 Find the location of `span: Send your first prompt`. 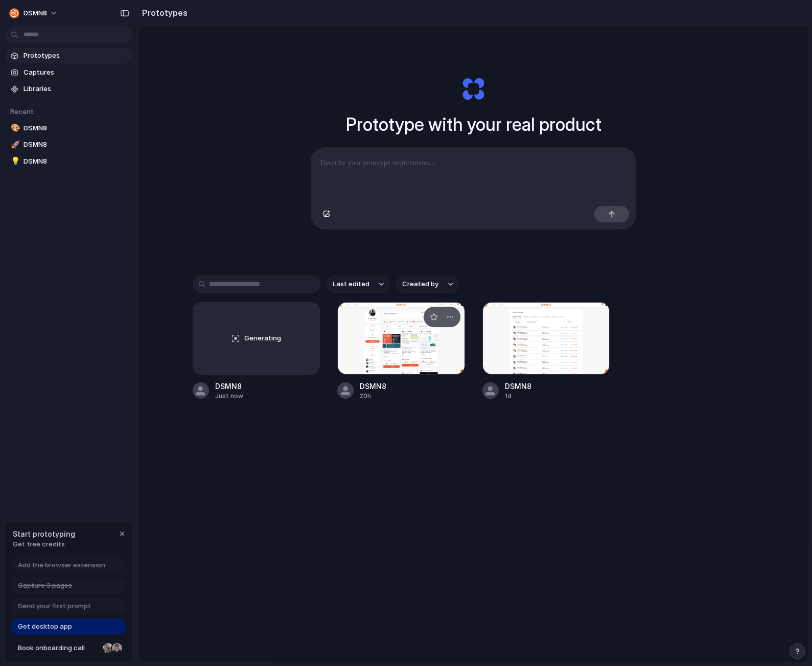

span: Send your first prompt is located at coordinates (54, 606).